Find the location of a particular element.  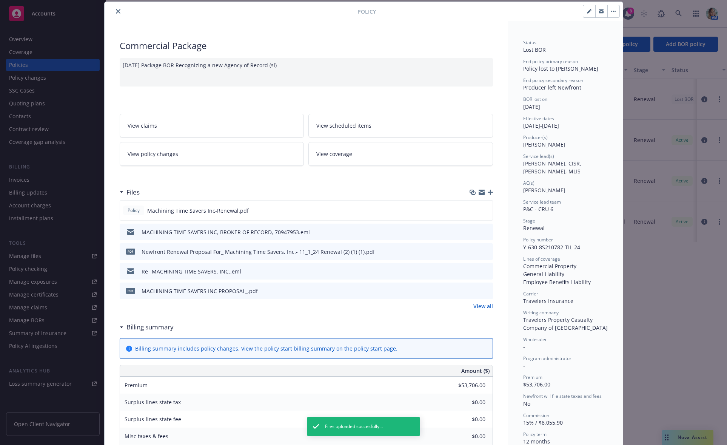

span: Travelers Insurance is located at coordinates (548, 300).